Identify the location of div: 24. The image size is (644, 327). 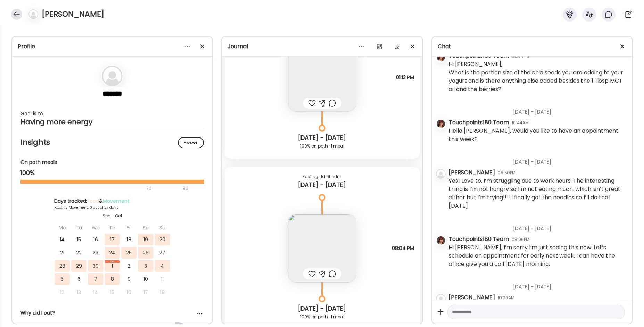
(112, 253).